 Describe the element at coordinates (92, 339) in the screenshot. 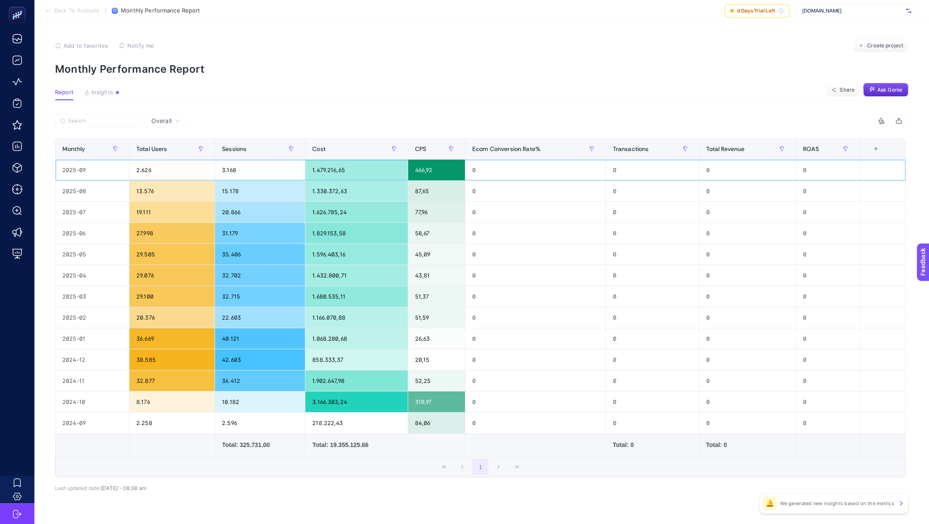

I see `div: 2025-01` at that location.